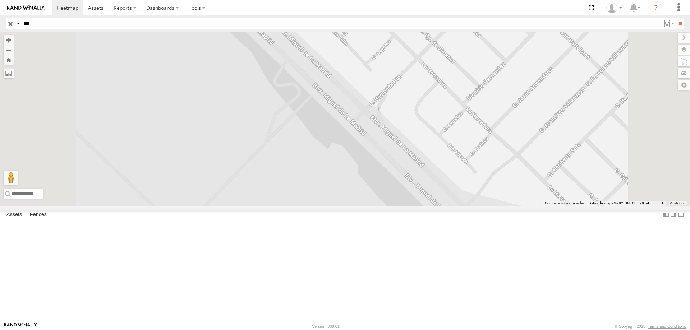 This screenshot has height=330, width=690. What do you see at coordinates (668, 23) in the screenshot?
I see `label: Search Filter Options` at bounding box center [668, 23].